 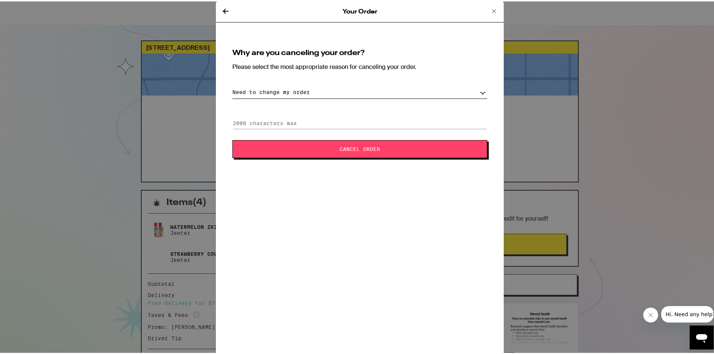 What do you see at coordinates (360, 122) in the screenshot?
I see `input: 2000 characters max` at bounding box center [360, 122].